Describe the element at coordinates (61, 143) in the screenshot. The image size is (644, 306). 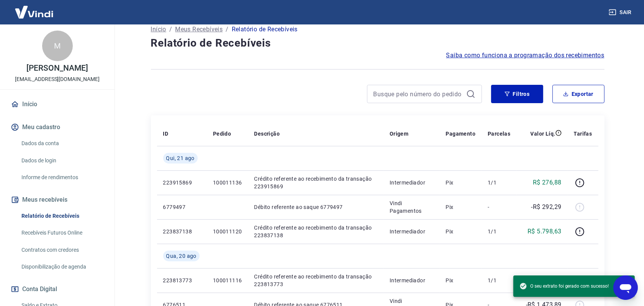
I see `a: Dados da conta` at that location.